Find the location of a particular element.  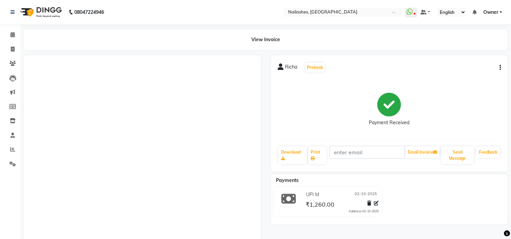

input: enter email is located at coordinates (367, 152).